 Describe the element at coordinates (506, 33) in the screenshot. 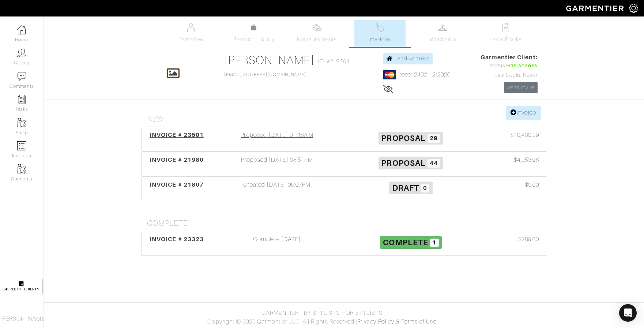

I see `a: Look Books` at that location.